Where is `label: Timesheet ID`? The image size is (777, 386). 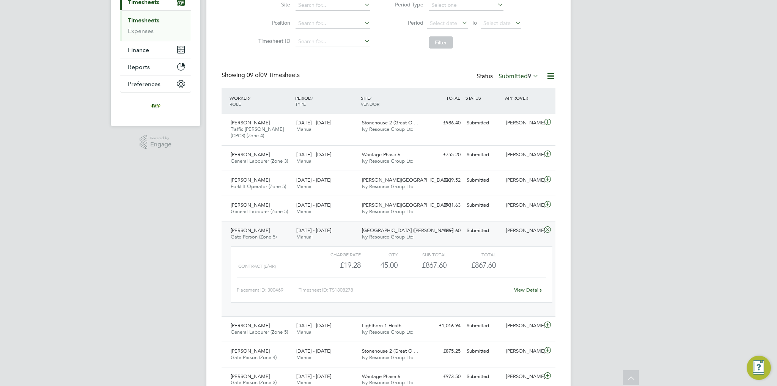 label: Timesheet ID is located at coordinates (273, 41).